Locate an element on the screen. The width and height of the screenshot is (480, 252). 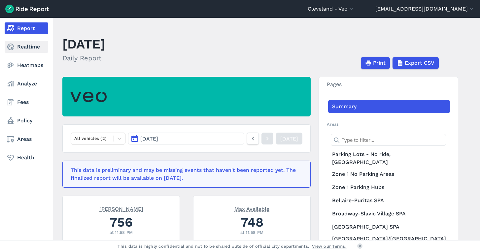
a: Fees is located at coordinates (26, 102).